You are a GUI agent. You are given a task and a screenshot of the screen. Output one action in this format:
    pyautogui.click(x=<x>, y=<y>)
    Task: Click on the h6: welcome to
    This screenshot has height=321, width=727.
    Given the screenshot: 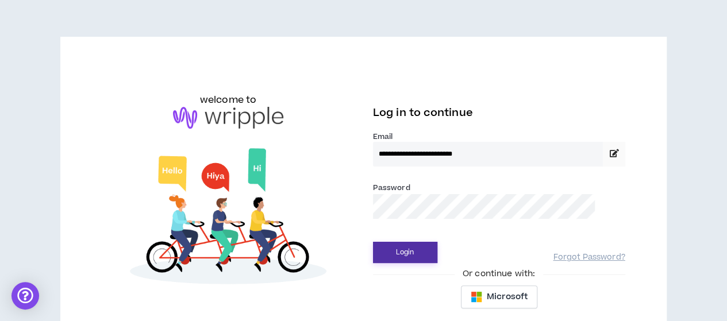 What is the action you would take?
    pyautogui.click(x=228, y=100)
    